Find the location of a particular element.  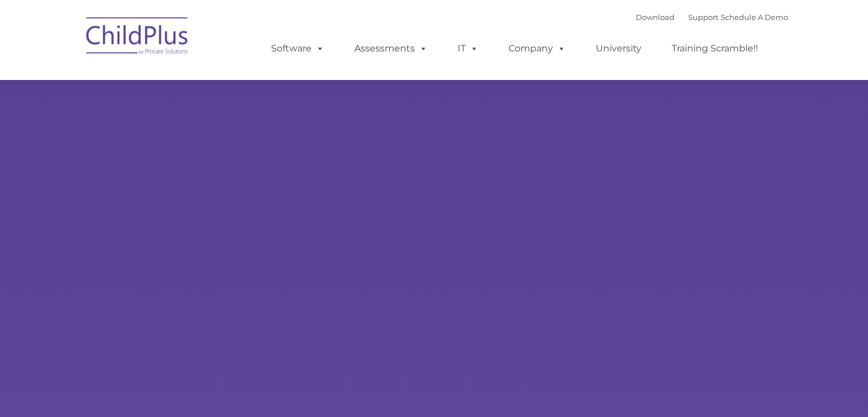

a: Download is located at coordinates (655, 17).